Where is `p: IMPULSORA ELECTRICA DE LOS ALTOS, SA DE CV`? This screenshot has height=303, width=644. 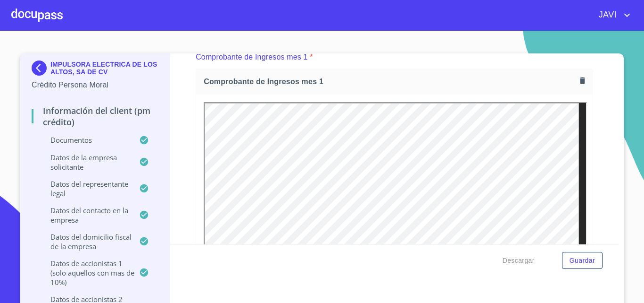 p: IMPULSORA ELECTRICA DE LOS ALTOS, SA DE CV is located at coordinates (104, 68).